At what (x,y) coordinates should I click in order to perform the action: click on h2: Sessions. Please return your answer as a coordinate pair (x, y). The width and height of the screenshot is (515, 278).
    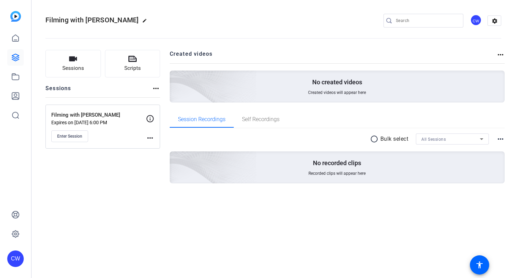
    Looking at the image, I should click on (58, 91).